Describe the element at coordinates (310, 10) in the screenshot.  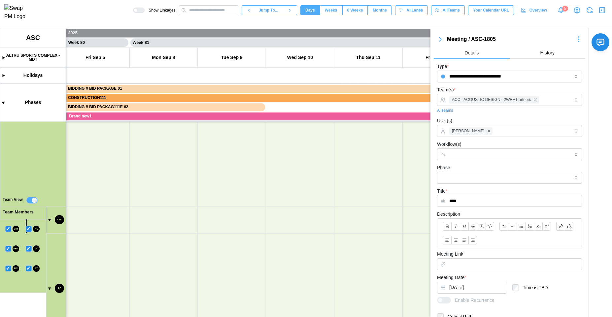
I see `span: Days` at that location.